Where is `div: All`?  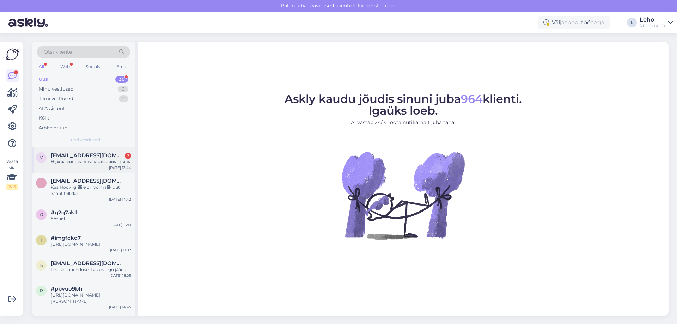
div: All is located at coordinates (41, 67).